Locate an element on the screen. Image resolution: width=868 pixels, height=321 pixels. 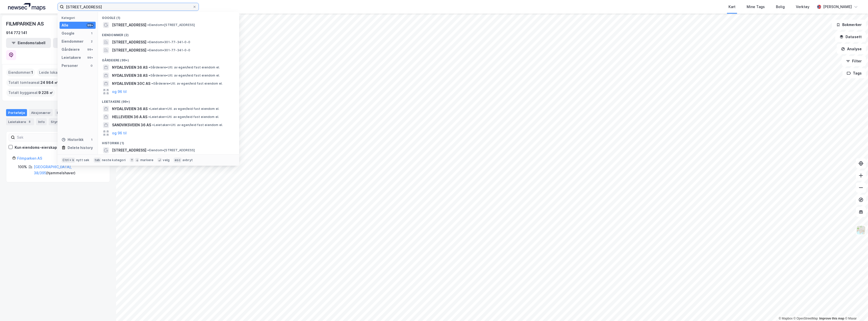
div: Totalt tomteareal : is located at coordinates (33, 83).